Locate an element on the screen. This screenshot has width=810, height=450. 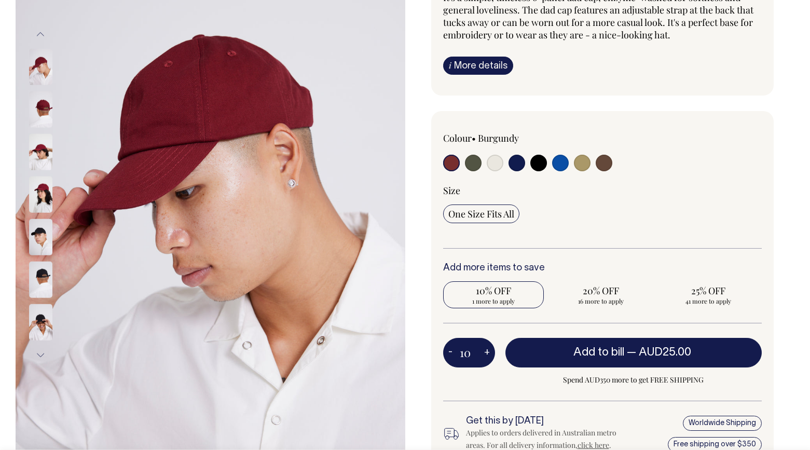
span: i is located at coordinates (450, 65).